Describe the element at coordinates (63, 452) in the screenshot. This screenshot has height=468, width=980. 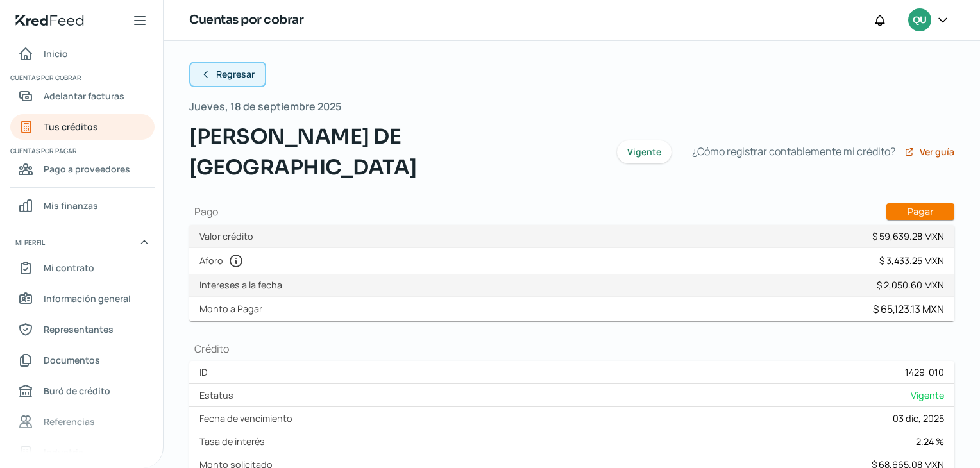
I see `span: Industria` at that location.